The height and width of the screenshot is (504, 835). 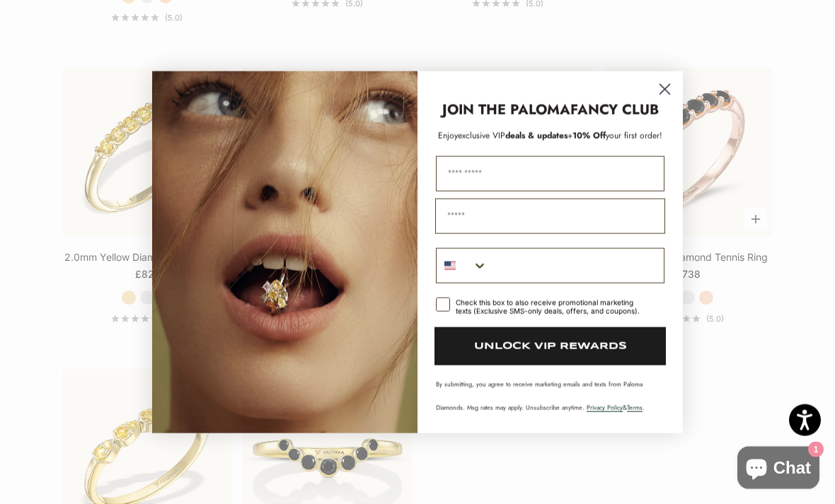 I want to click on span: exclusive VIP, so click(x=481, y=136).